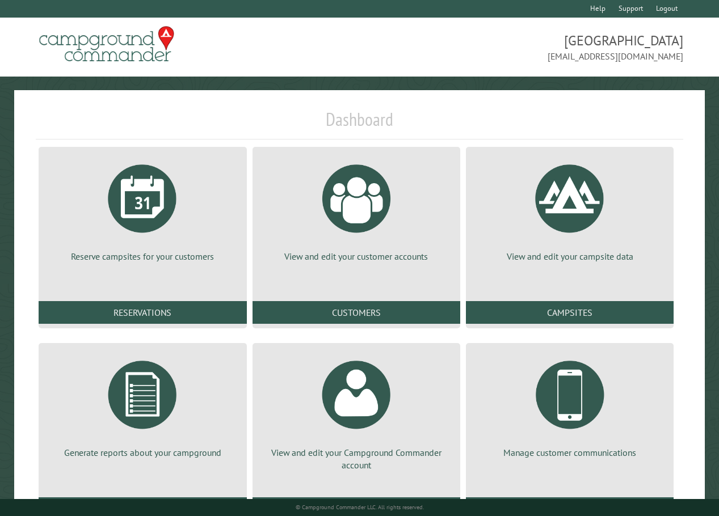 The width and height of the screenshot is (719, 516). Describe the element at coordinates (359, 124) in the screenshot. I see `h1: Dashboard` at that location.